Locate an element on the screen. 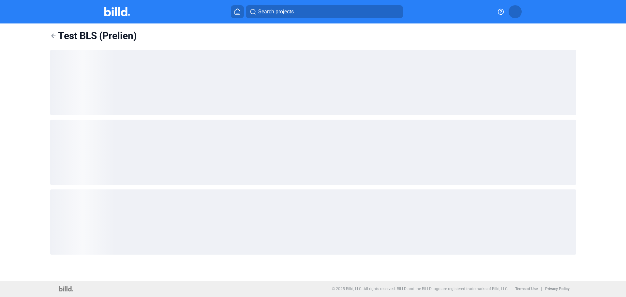 This screenshot has height=297, width=626. span: Search projects is located at coordinates (276, 12).